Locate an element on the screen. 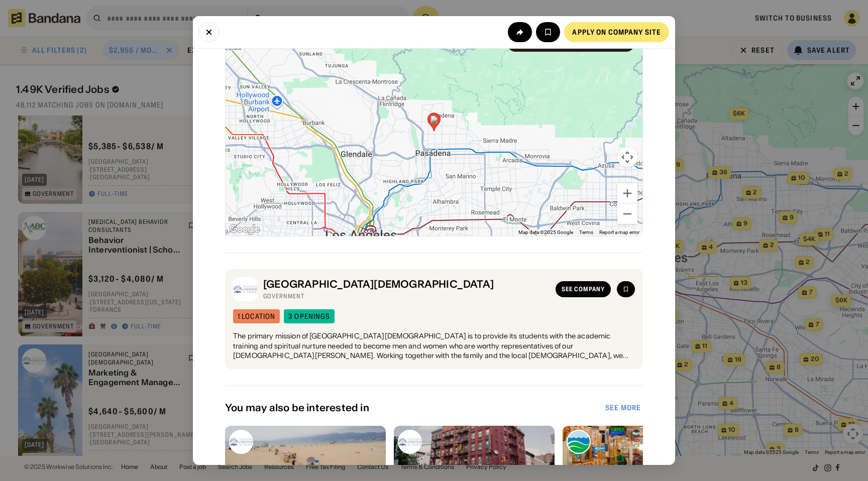 The height and width of the screenshot is (481, 868). button: Zoom out is located at coordinates (628, 214).